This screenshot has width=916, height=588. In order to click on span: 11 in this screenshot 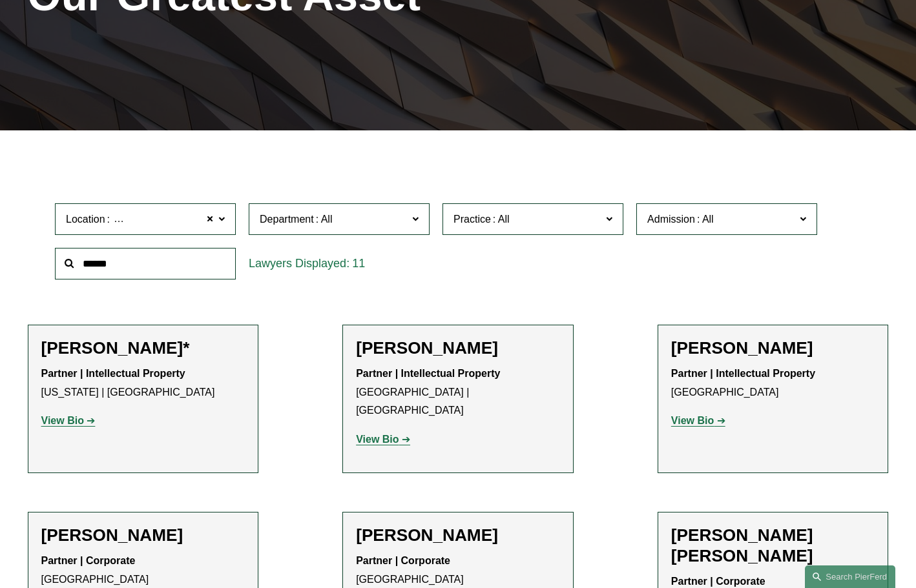, I will do `click(359, 264)`.